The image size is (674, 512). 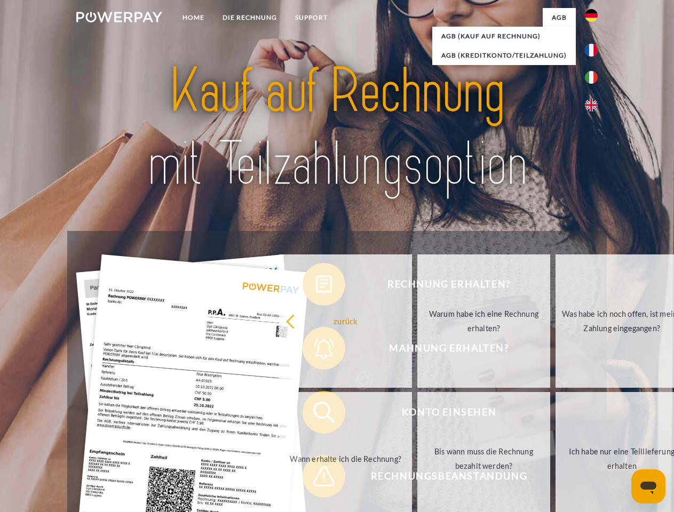 What do you see at coordinates (337, 127) in the screenshot?
I see `img: title-powerpay_de.svg` at bounding box center [337, 127].